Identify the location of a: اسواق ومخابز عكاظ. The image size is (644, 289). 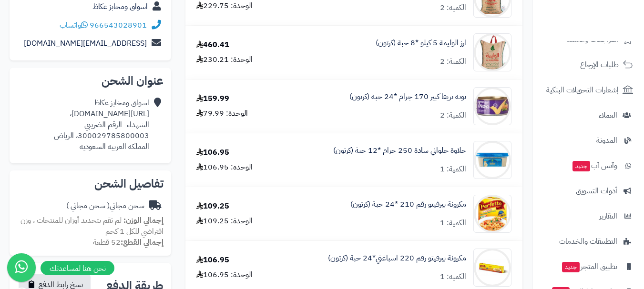
(120, 6).